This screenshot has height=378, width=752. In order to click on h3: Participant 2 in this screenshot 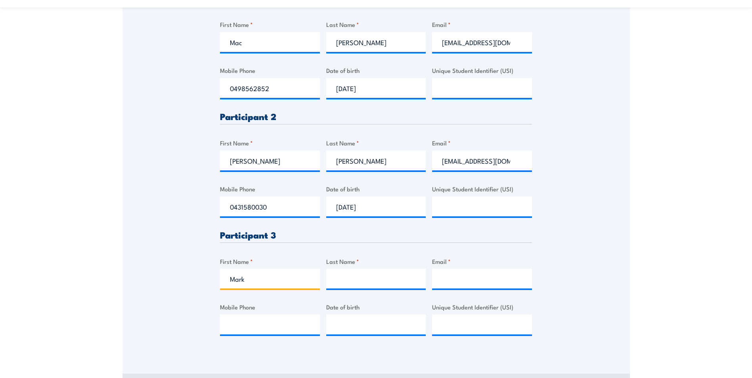, I will do `click(376, 116)`.